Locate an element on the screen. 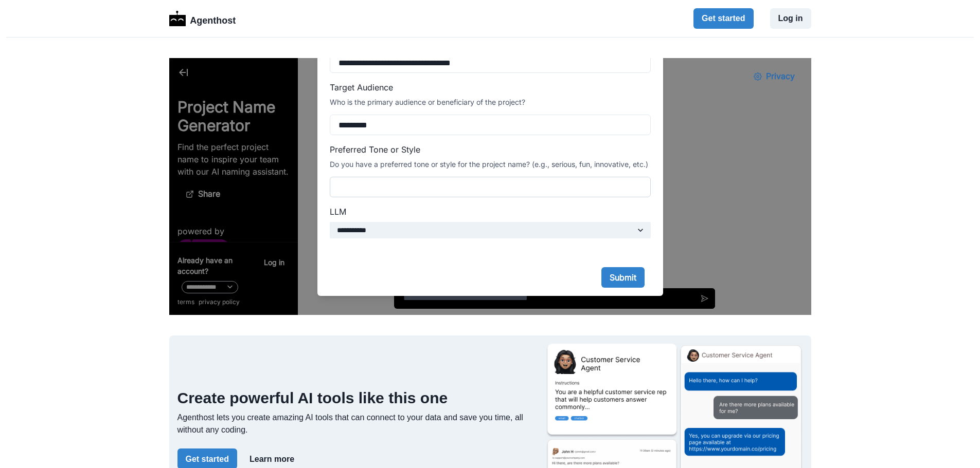  p: Agenthost is located at coordinates (212, 18).